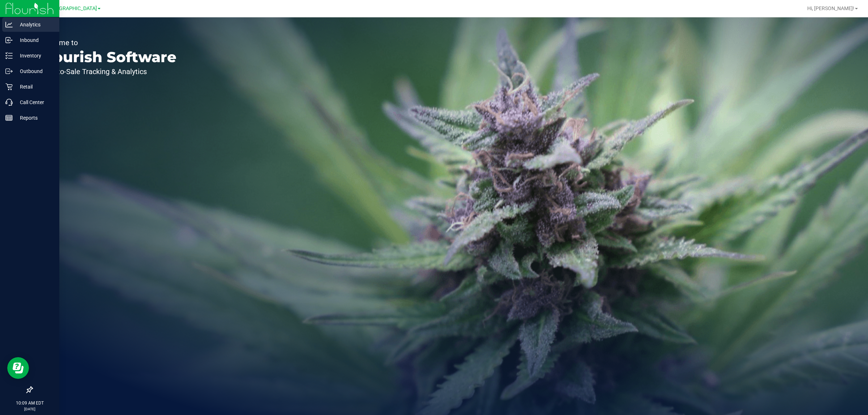 Image resolution: width=868 pixels, height=415 pixels. Describe the element at coordinates (9, 87) in the screenshot. I see `inline-svg: Retail` at that location.